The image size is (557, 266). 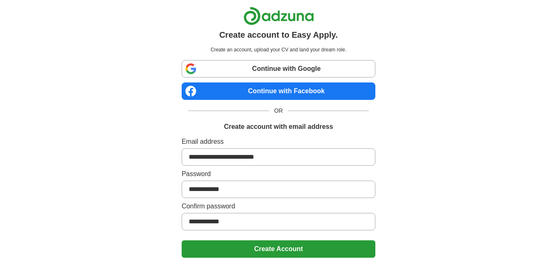 I want to click on h1: Create account with email address, so click(x=278, y=127).